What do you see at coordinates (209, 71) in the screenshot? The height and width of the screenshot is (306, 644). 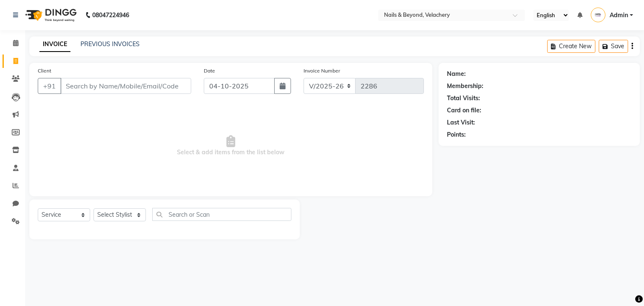 I see `label: Date` at bounding box center [209, 71].